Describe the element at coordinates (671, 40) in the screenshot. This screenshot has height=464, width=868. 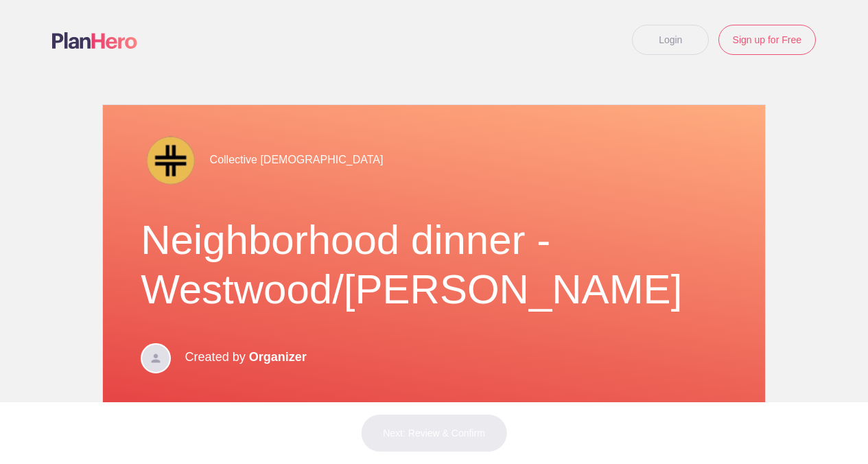
I see `a: Login` at that location.